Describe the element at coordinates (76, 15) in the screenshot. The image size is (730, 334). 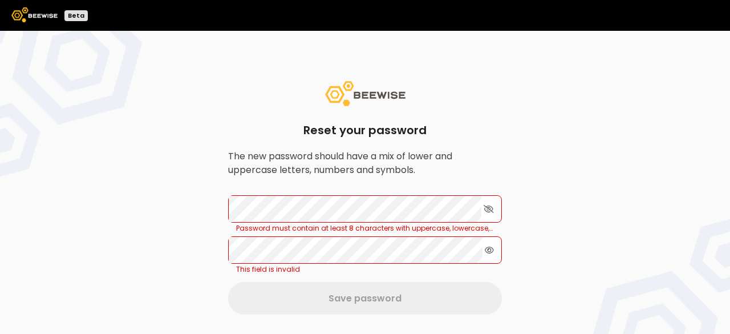
I see `div: Beta` at that location.